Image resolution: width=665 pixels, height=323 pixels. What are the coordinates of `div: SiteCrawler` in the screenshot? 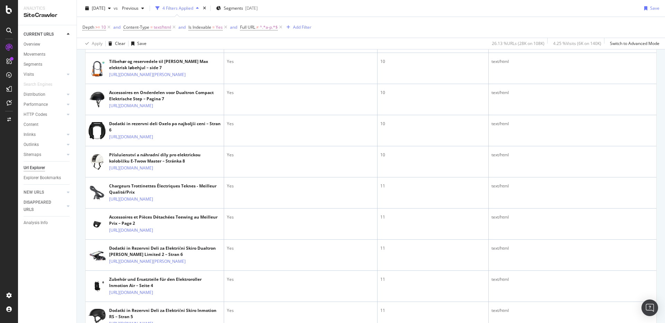 It's located at (47, 15).